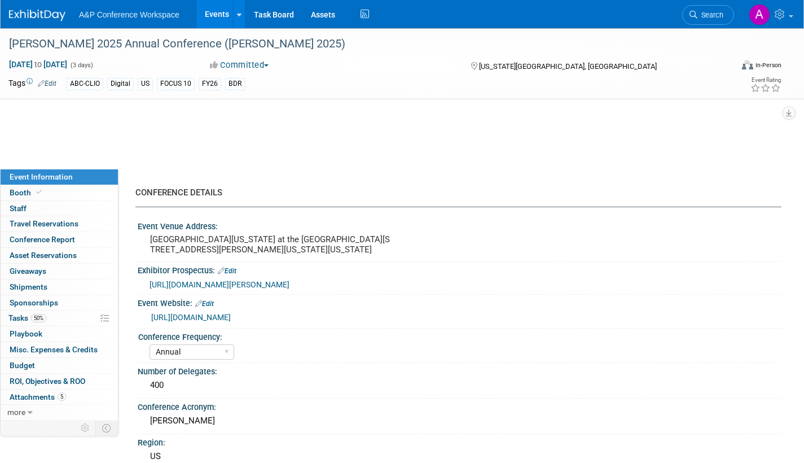 The height and width of the screenshot is (463, 804). I want to click on img: Format-Inperson.png, so click(747, 65).